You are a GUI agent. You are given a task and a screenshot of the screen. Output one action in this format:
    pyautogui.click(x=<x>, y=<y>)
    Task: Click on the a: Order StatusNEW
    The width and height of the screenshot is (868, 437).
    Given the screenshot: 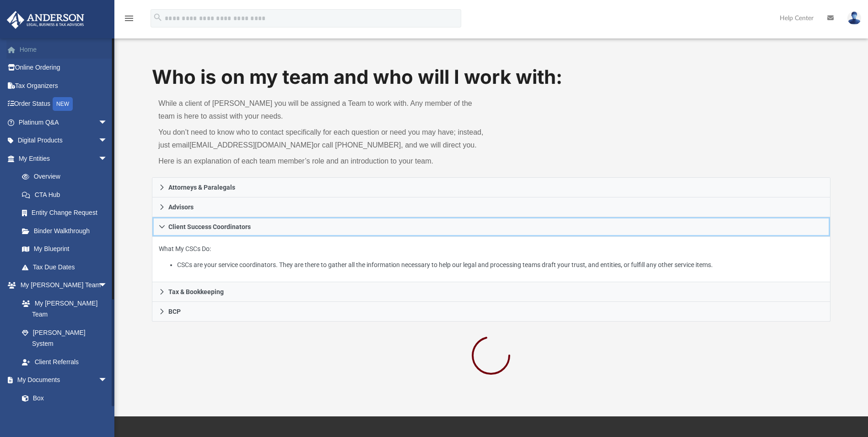 What is the action you would take?
    pyautogui.click(x=63, y=104)
    